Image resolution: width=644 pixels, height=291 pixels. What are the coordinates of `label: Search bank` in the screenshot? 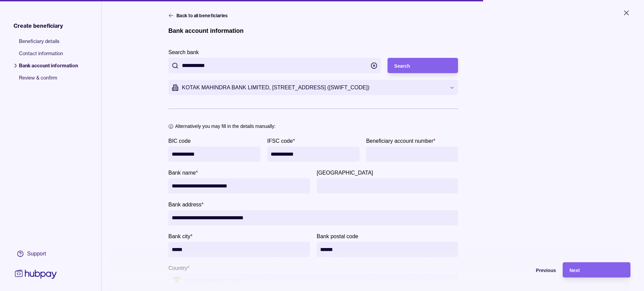 It's located at (184, 52).